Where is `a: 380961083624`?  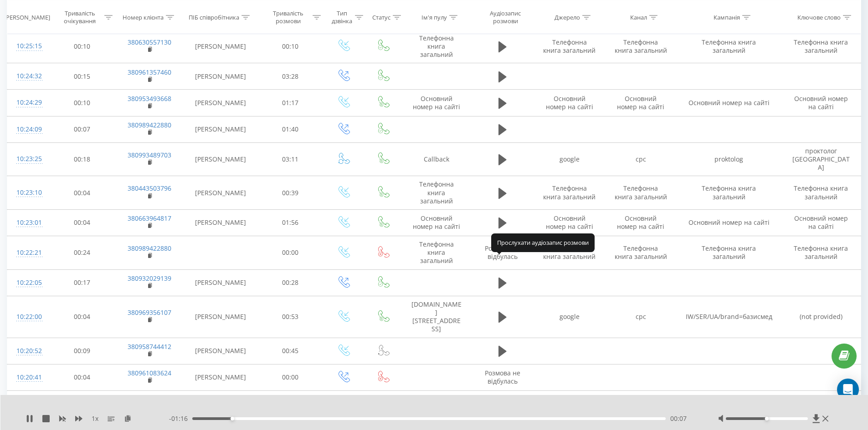 a: 380961083624 is located at coordinates (149, 373).